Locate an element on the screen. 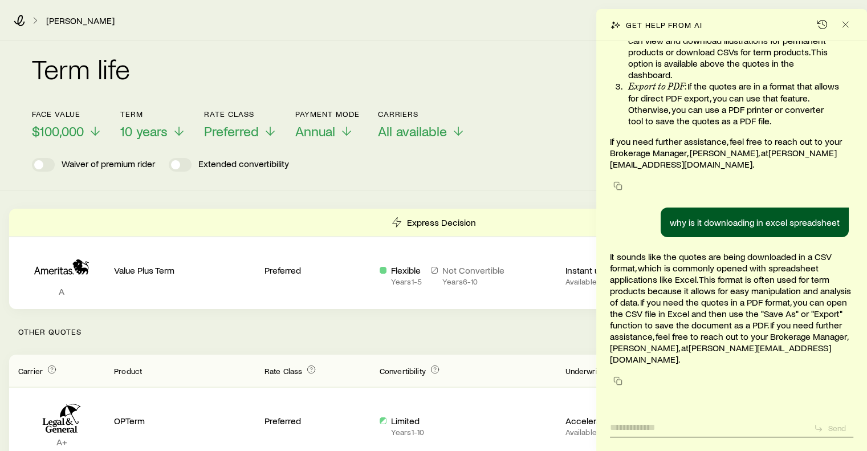 Image resolution: width=867 pixels, height=451 pixels. span: Convertibility is located at coordinates (402, 370).